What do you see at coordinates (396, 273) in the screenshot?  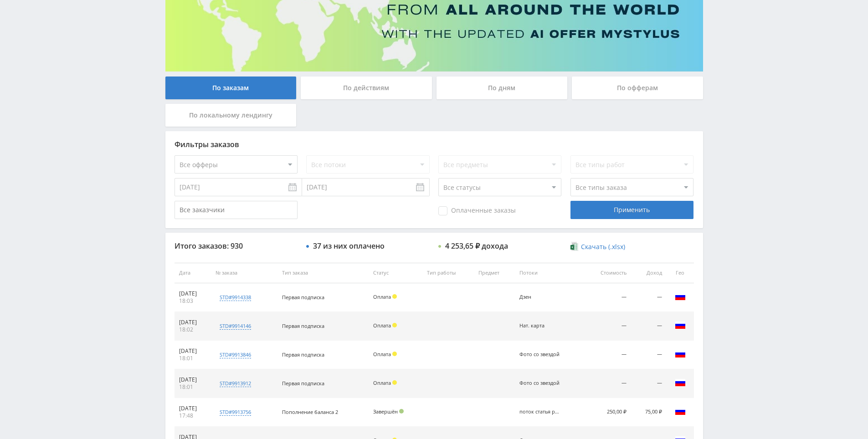 I see `th: Статус` at bounding box center [396, 273].